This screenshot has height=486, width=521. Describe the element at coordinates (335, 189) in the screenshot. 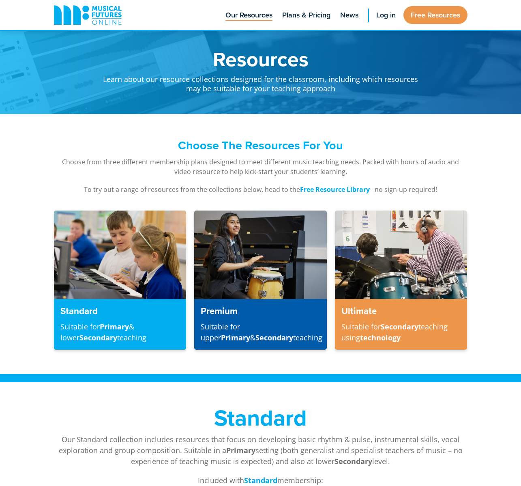

I see `a: Free Resource Library` at that location.